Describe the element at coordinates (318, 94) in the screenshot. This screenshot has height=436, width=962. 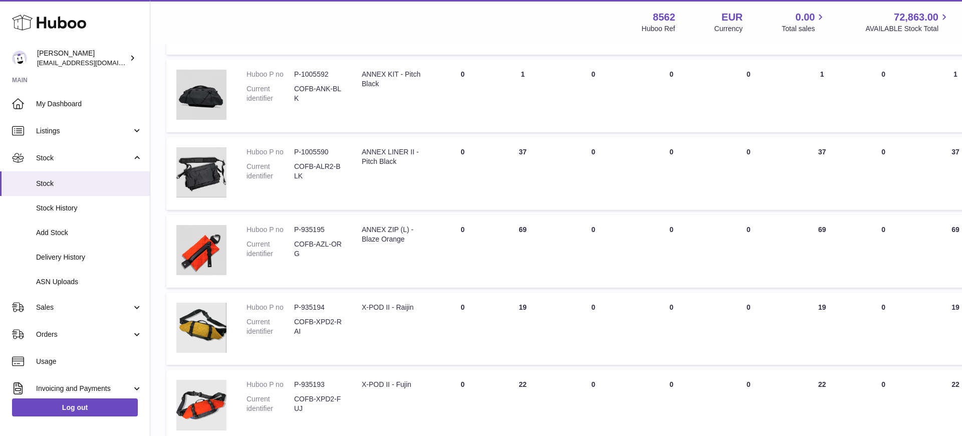
I see `dd: COFB-ANK-BLK` at that location.